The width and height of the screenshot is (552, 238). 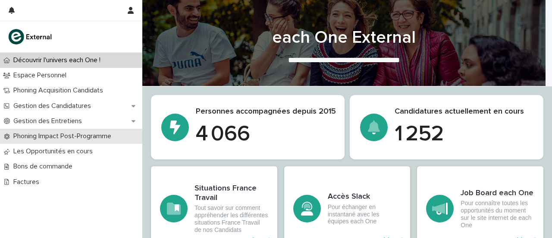 I want to click on p: Pour échanger en instantané avec les équipes each One, so click(x=364, y=214).